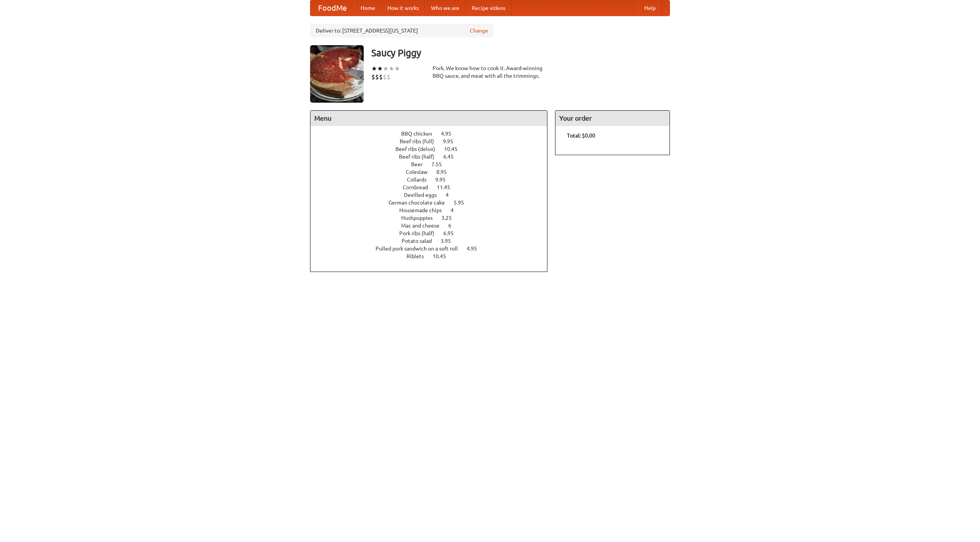 This screenshot has height=542, width=980. Describe the element at coordinates (433, 187) in the screenshot. I see `a: Cornbread 11.45` at that location.